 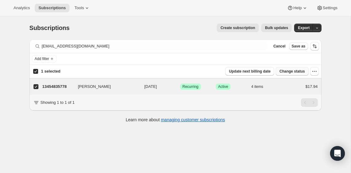 I want to click on span: Add filter, so click(x=42, y=59).